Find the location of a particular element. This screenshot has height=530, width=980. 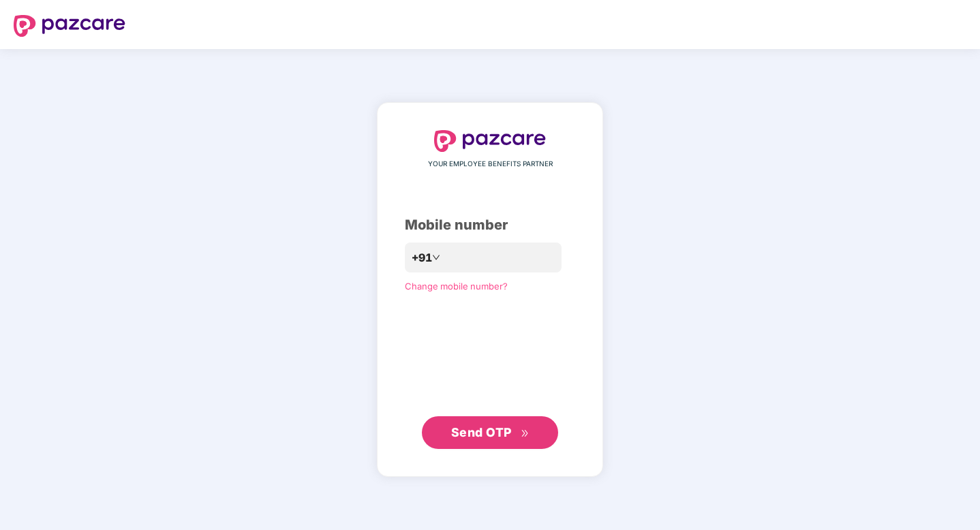

span: +91 is located at coordinates (421, 257).